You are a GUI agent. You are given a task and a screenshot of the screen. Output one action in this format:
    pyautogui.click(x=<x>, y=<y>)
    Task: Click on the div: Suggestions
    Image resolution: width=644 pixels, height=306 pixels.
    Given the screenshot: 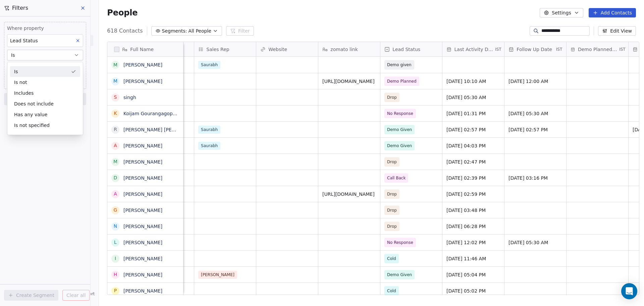 What is the action you would take?
    pyautogui.click(x=45, y=98)
    